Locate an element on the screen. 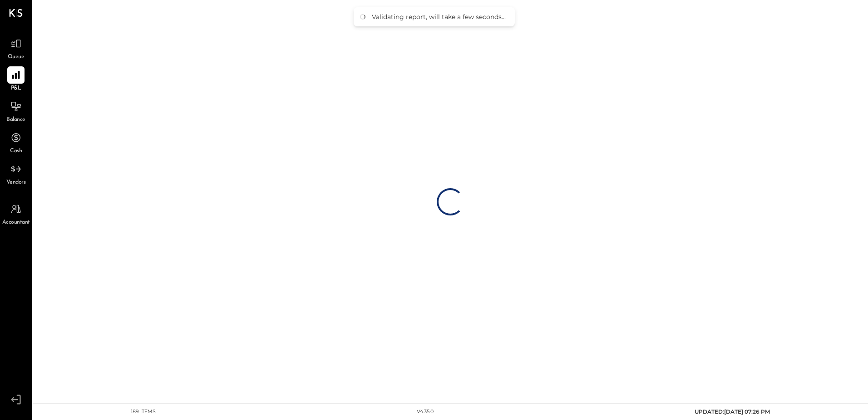 Image resolution: width=868 pixels, height=420 pixels. a: P&L is located at coordinates (16, 79).